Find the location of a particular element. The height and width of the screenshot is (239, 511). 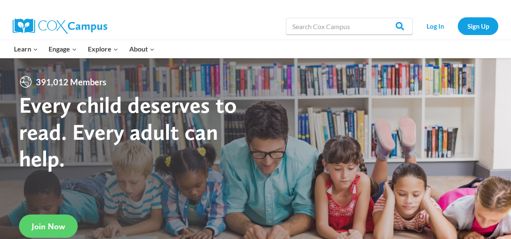

span: 391,012 Members is located at coordinates (71, 82).